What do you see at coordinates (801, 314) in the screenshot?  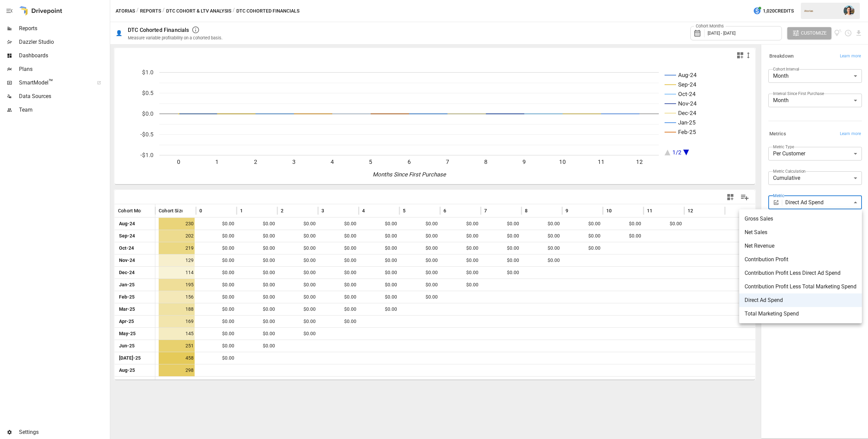 I see `span: Total Marketing Spend` at bounding box center [801, 314].